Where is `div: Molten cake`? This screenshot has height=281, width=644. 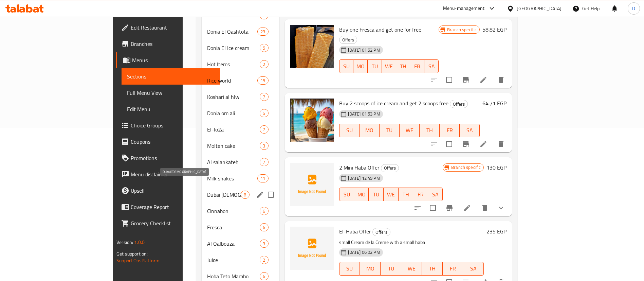 div: Molten cake is located at coordinates (233, 146).